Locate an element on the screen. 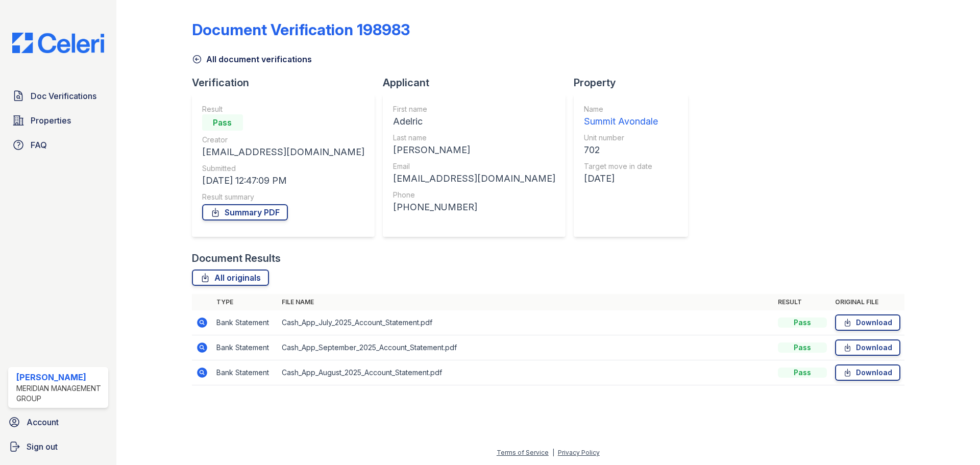 The image size is (980, 465). span: Properties is located at coordinates (51, 121).